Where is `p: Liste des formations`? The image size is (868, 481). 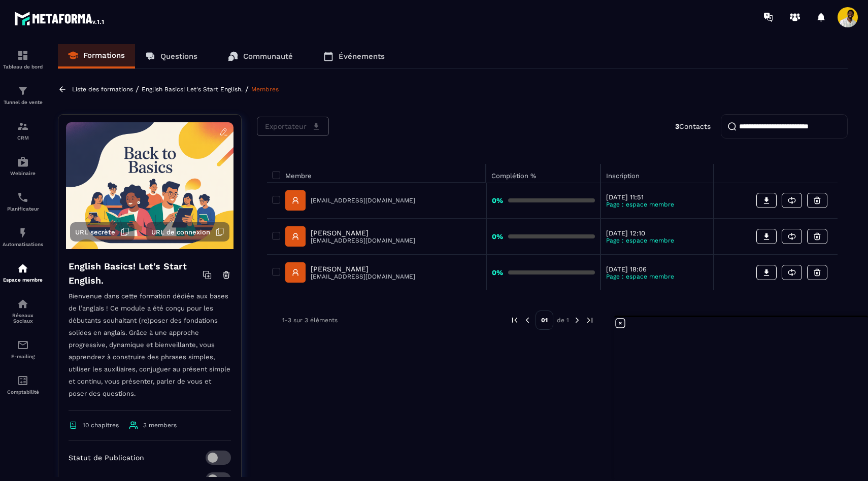
p: Liste des formations is located at coordinates (102, 89).